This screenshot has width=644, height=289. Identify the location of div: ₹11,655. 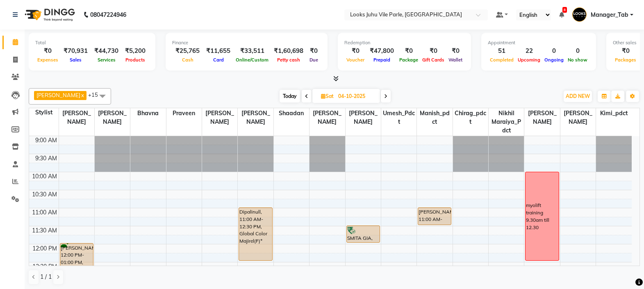
(218, 51).